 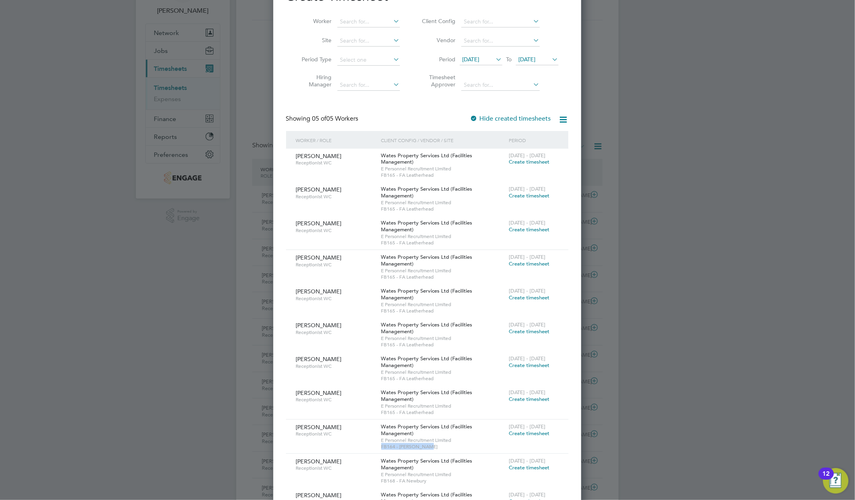 I want to click on label: Hide created timesheets, so click(x=510, y=119).